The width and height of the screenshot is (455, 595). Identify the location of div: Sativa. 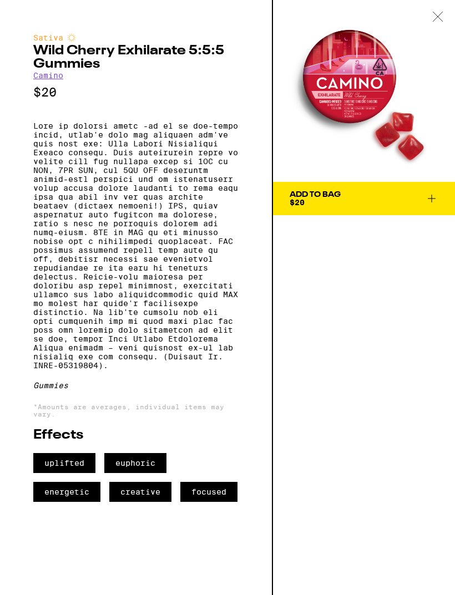
(136, 38).